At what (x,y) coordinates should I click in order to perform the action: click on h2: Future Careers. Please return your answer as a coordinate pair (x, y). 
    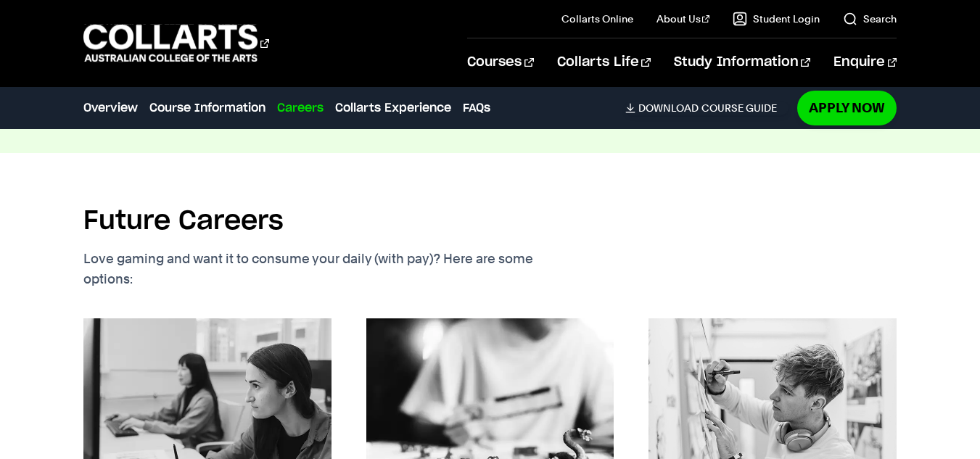
    Looking at the image, I should click on (183, 221).